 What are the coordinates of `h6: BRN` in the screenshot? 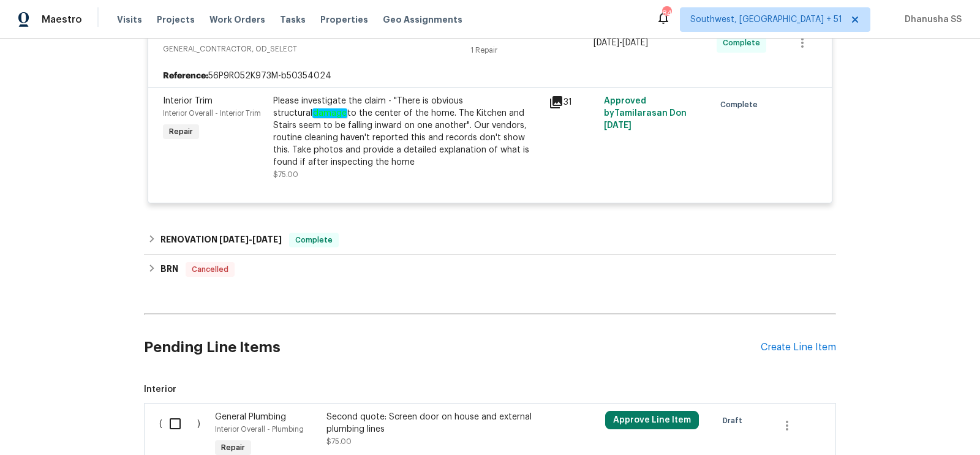 It's located at (169, 269).